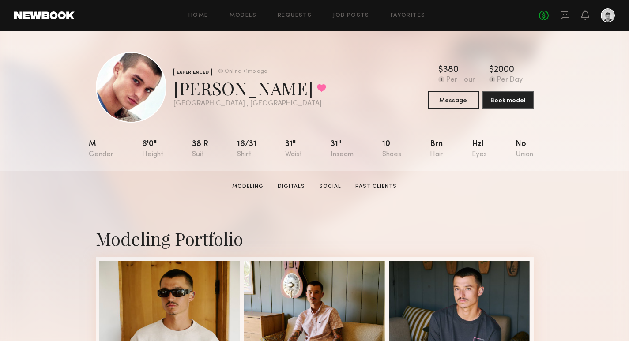  I want to click on div: M, so click(101, 149).